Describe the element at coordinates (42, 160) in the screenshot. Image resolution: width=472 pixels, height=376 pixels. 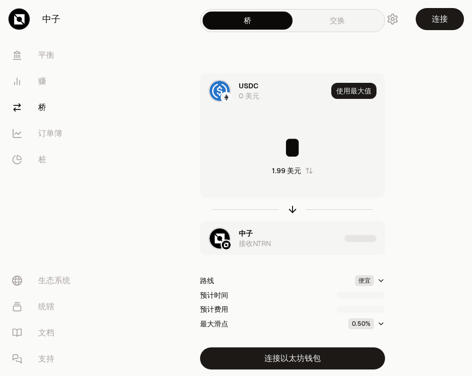
I see `font: 桩` at that location.